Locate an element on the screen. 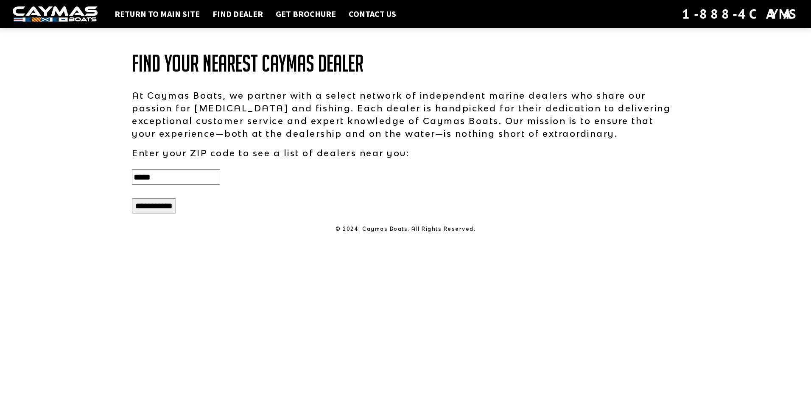 This screenshot has height=404, width=811. h1: Find Your Nearest Caymas Dealer is located at coordinates (405, 64).